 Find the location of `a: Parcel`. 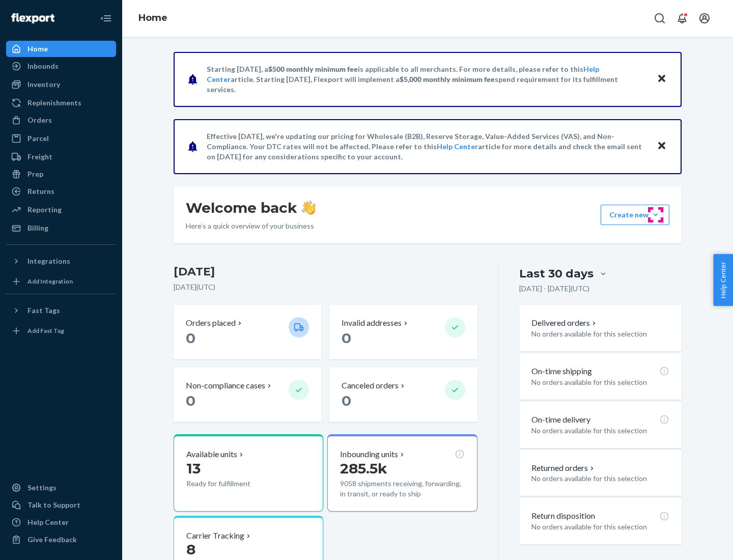

a: Parcel is located at coordinates (61, 138).